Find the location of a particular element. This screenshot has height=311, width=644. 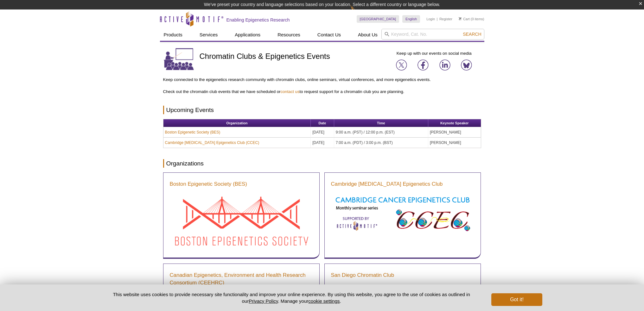

button: Got it! is located at coordinates (517, 300).